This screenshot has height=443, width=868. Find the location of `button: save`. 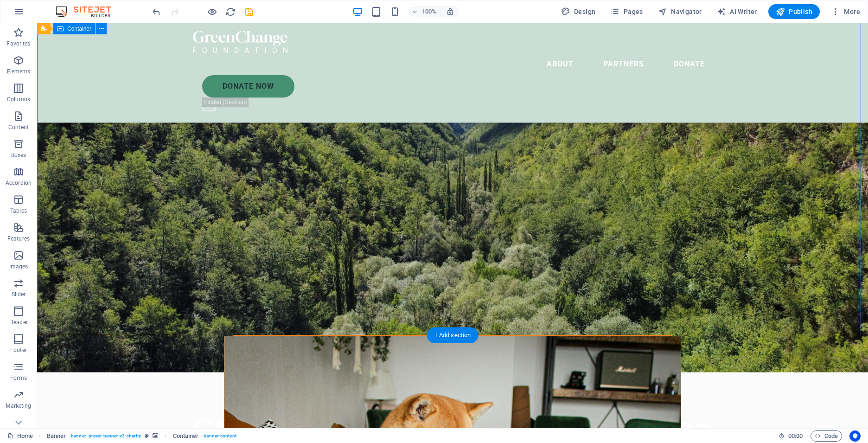

button: save is located at coordinates (249, 11).